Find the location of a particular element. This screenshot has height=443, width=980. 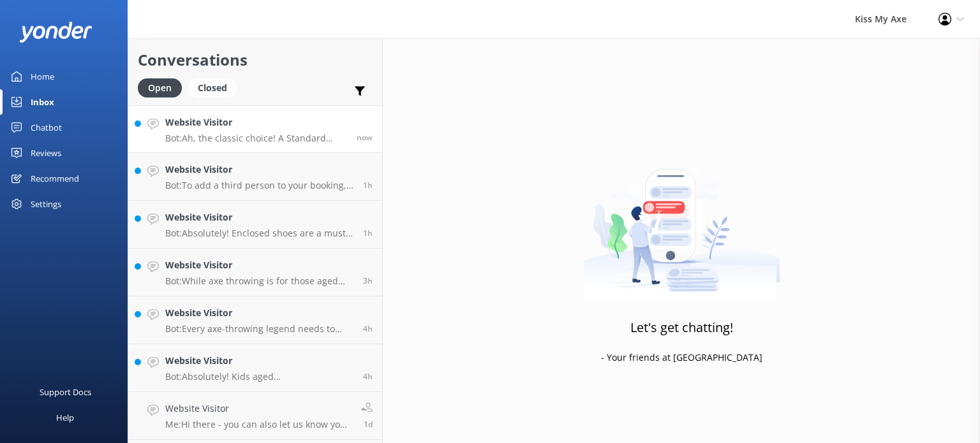

div: Home is located at coordinates (42, 76).